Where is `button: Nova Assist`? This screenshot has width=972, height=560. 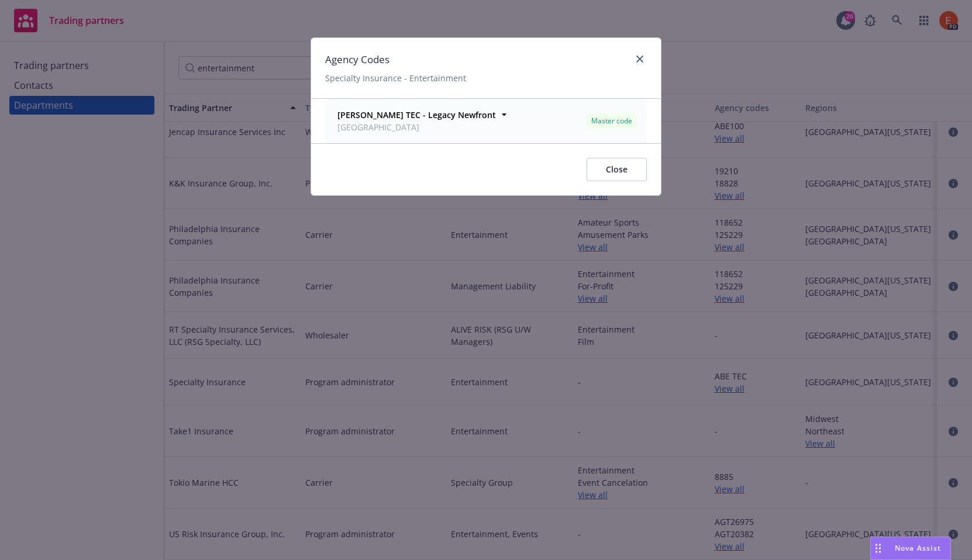
button: Nova Assist is located at coordinates (910, 548).